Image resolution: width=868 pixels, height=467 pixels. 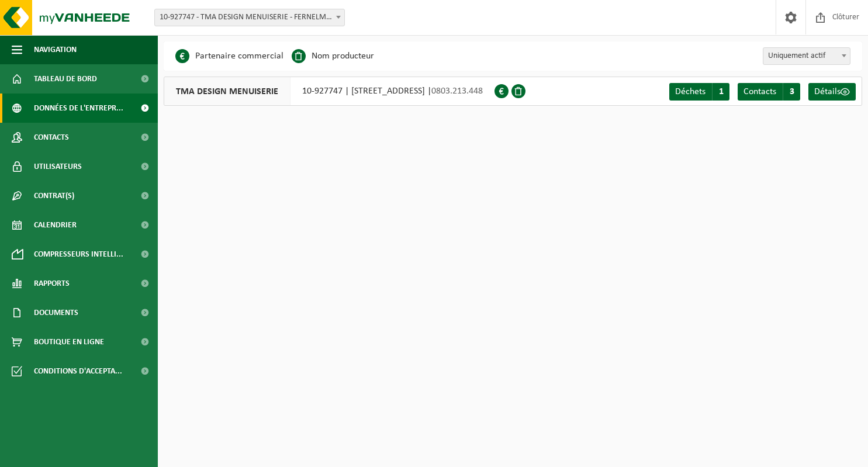 I want to click on span: Rapports, so click(x=52, y=283).